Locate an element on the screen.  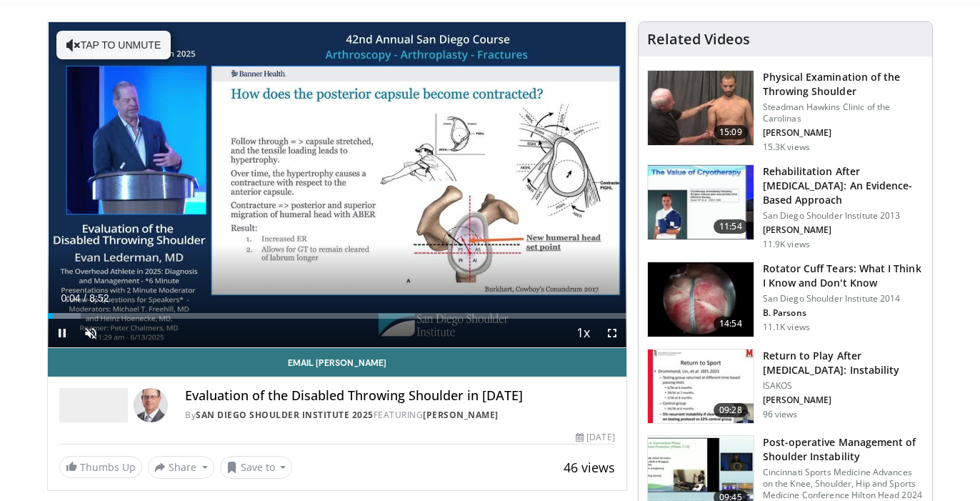
span: 46 views is located at coordinates (589, 468).